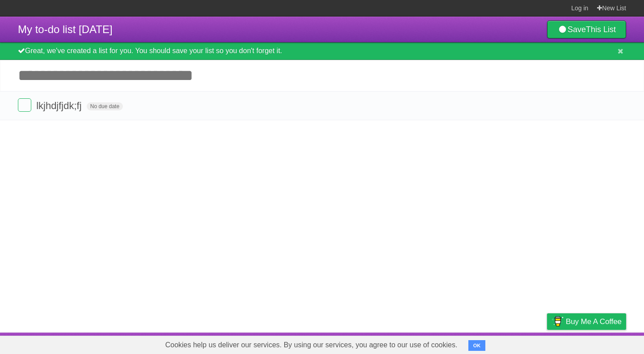 The height and width of the screenshot is (354, 644). Describe the element at coordinates (594, 321) in the screenshot. I see `span: Buy me a coffee` at that location.